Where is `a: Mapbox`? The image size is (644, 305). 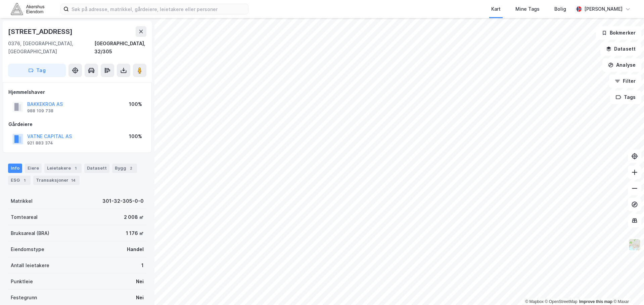
a: Mapbox is located at coordinates (534, 302).